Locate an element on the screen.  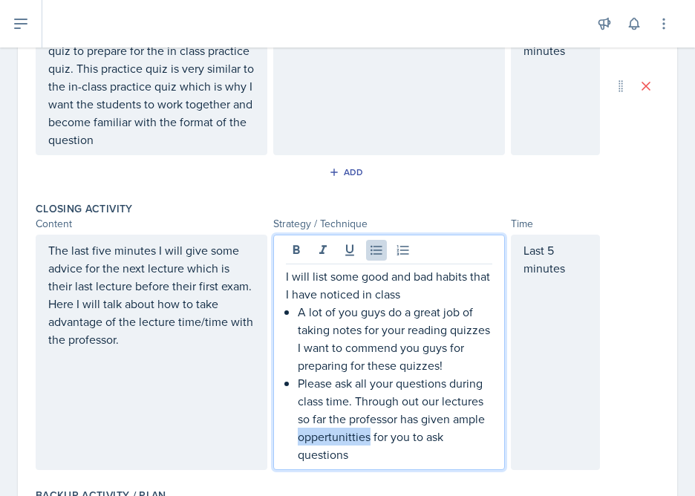
p: I will list some good and bad habits that I have noticed in class is located at coordinates (389, 285).